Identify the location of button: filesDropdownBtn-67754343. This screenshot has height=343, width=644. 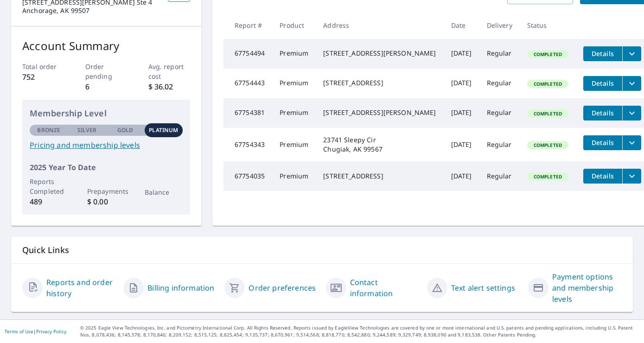
(632, 143).